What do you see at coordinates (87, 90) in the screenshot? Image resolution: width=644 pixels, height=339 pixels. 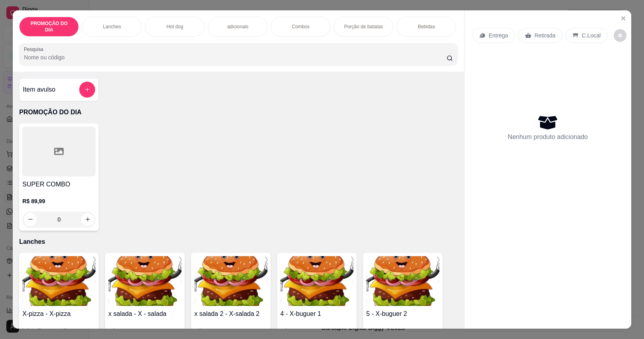 I see `button: add-separate-item` at bounding box center [87, 90].